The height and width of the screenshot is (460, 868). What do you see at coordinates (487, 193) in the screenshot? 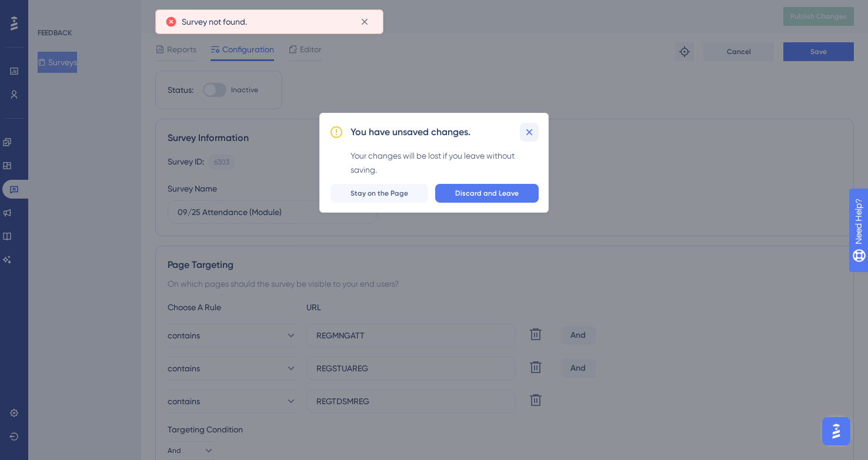
I see `span: Discard and Leave` at bounding box center [487, 193].